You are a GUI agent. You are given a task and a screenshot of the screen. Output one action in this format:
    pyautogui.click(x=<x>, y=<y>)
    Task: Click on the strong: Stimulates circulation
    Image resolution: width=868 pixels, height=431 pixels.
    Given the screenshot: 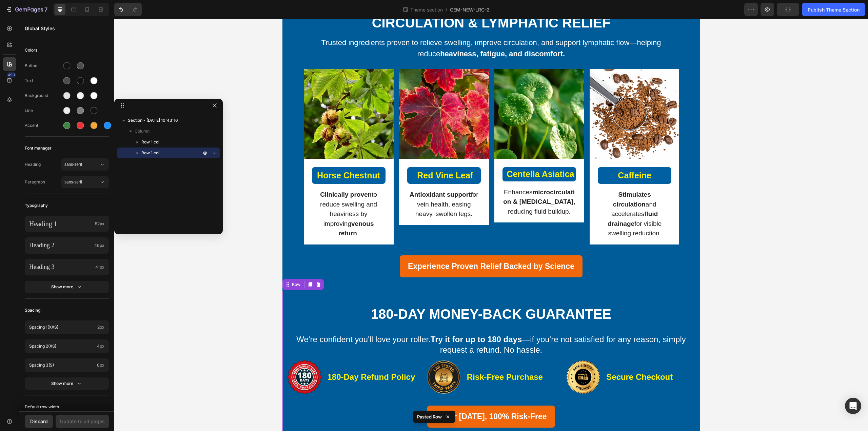 What is the action you would take?
    pyautogui.click(x=518, y=181)
    